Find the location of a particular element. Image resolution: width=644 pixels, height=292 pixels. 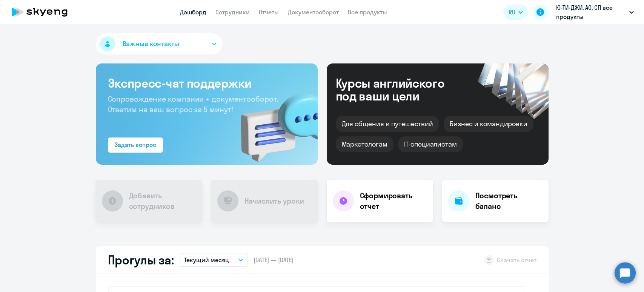

a: Дашборд is located at coordinates (193, 12).